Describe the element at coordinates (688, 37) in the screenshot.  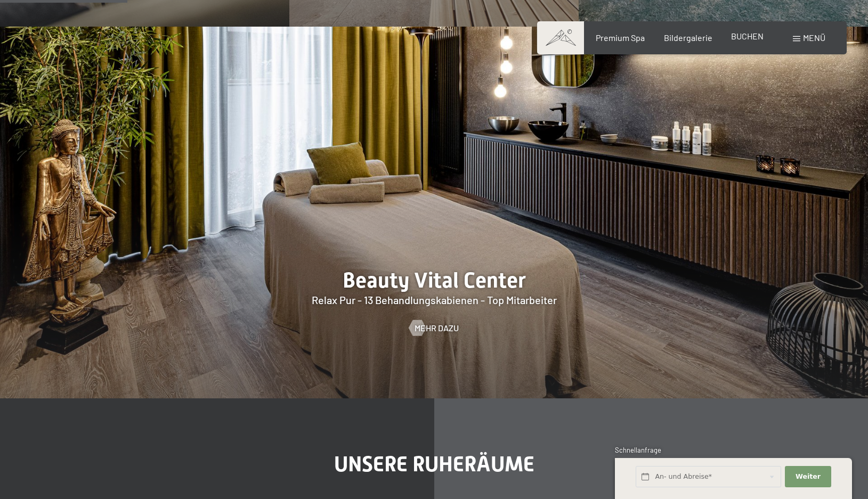
I see `a: Bildergalerie` at that location.